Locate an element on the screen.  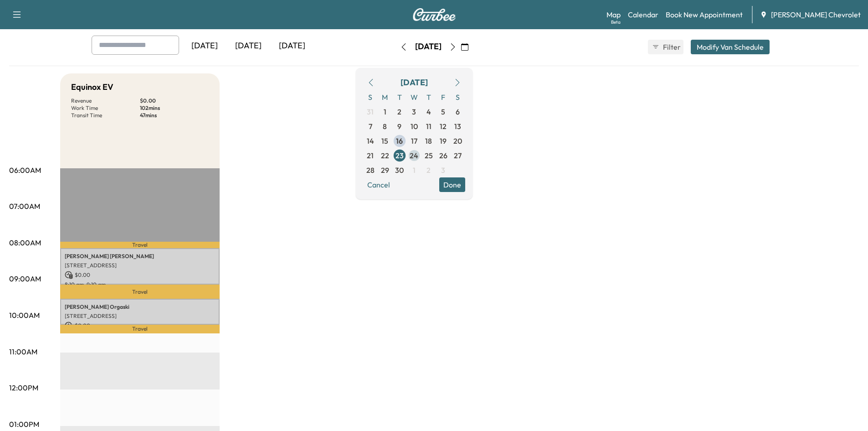
span: 27 is located at coordinates (458, 156).